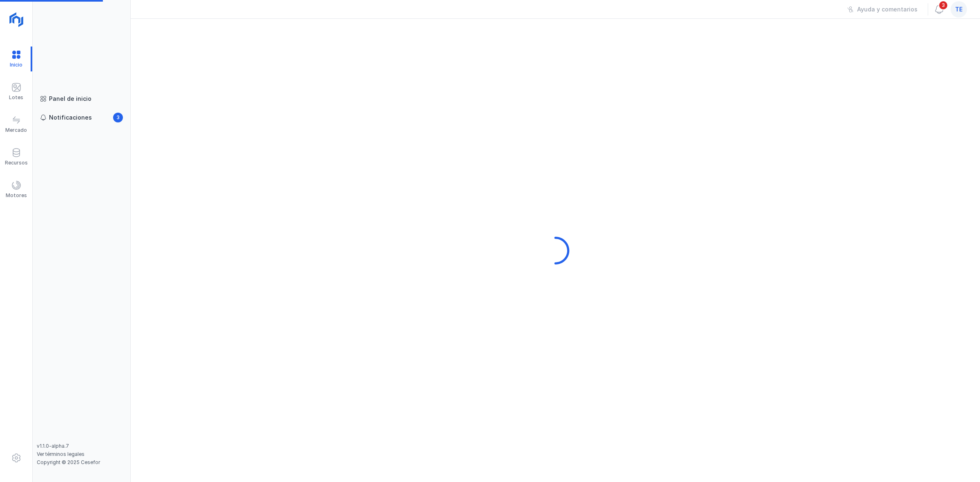 This screenshot has width=980, height=482. Describe the element at coordinates (70, 99) in the screenshot. I see `div: Panel de inicio` at that location.